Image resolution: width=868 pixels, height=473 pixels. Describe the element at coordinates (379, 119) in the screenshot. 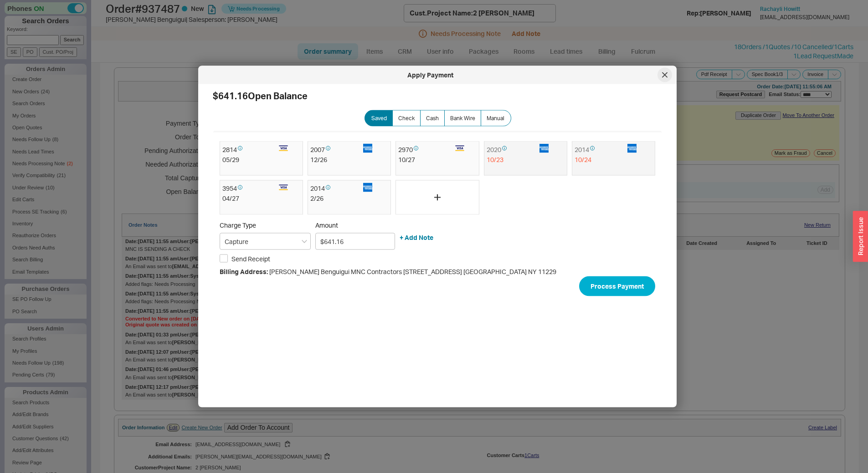

I see `span: Saved` at that location.